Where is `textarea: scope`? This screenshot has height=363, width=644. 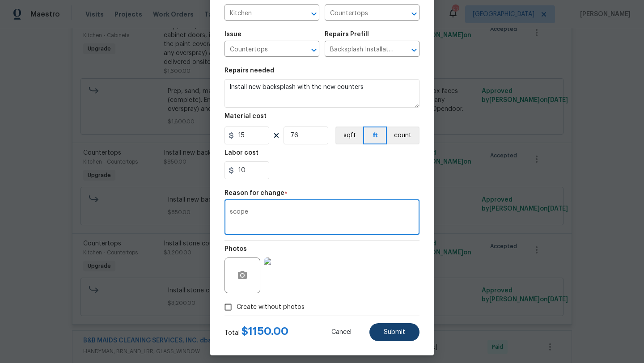 textarea: scope is located at coordinates (322, 218).